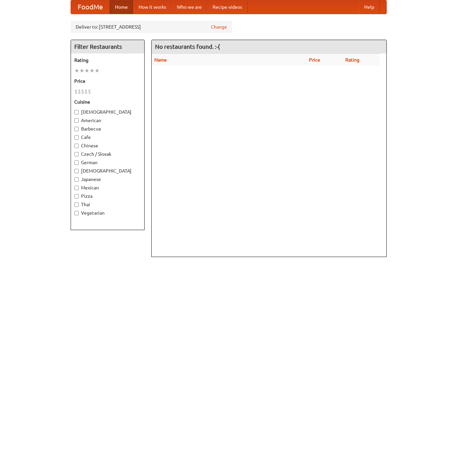 This screenshot has width=457, height=476. Describe the element at coordinates (219, 27) in the screenshot. I see `a: Change` at that location.